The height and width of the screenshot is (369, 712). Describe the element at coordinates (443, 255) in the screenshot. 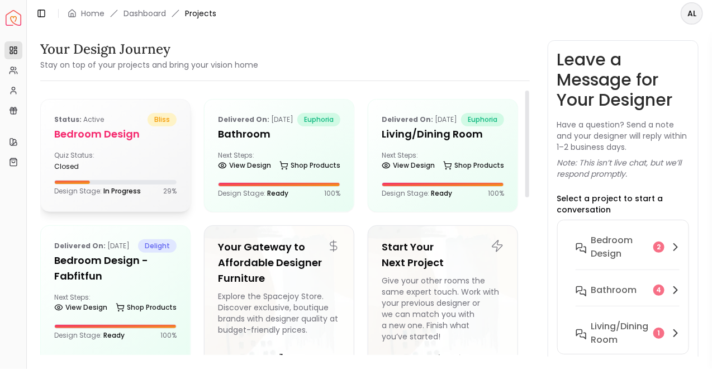

I see `h5: Start Your Next Project` at that location.